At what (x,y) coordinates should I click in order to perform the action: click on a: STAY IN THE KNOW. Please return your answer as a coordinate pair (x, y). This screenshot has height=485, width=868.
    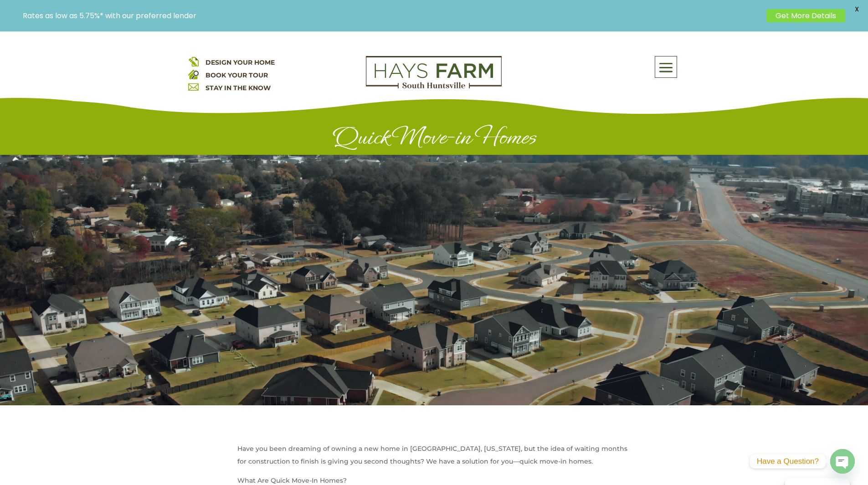
    Looking at the image, I should click on (238, 88).